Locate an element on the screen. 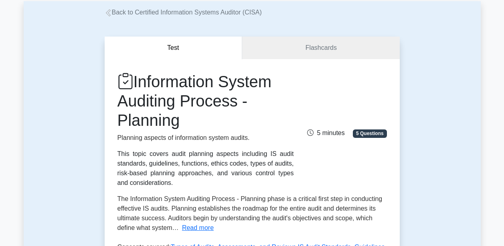 This screenshot has height=246, width=504. span: The Information System Auditing Process - Planning phase is a critical first step in conducting e... is located at coordinates (250, 213).